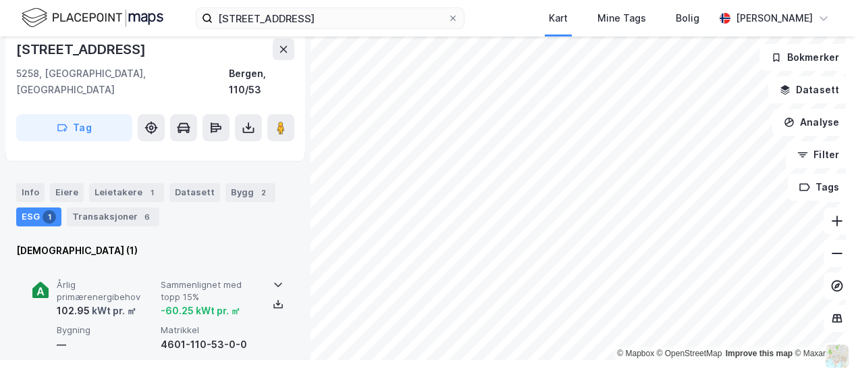 The image size is (856, 369). I want to click on button: Datasett, so click(809, 90).